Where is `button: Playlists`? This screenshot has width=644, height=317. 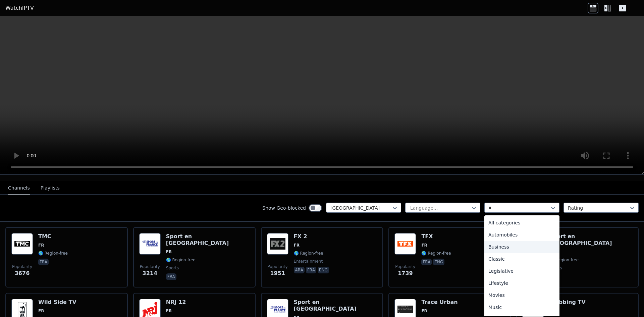 button: Playlists is located at coordinates (50, 188).